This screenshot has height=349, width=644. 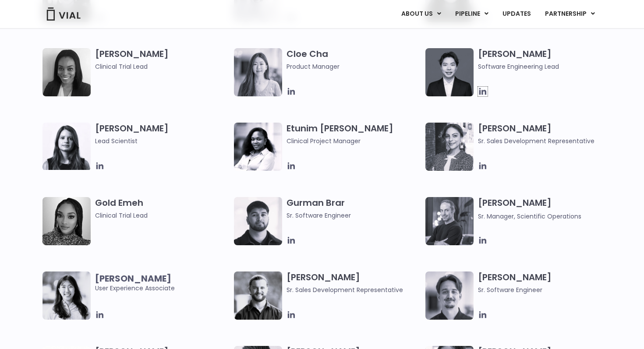 I want to click on h3: Gold Emeh, so click(x=162, y=209).